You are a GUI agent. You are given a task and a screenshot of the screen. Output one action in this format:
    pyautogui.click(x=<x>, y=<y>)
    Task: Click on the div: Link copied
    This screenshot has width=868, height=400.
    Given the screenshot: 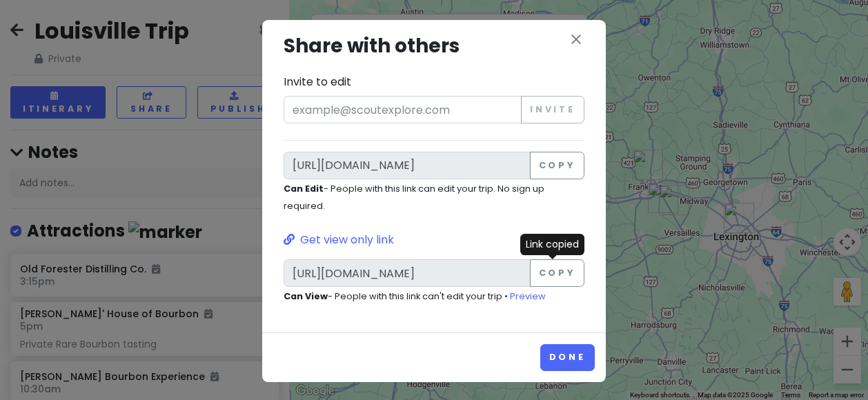 What is the action you would take?
    pyautogui.click(x=552, y=244)
    